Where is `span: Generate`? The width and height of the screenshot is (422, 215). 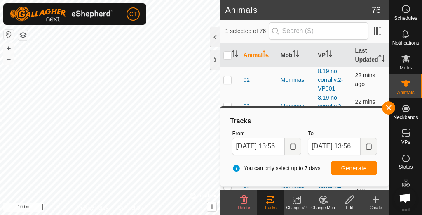 span: Generate is located at coordinates (354, 168).